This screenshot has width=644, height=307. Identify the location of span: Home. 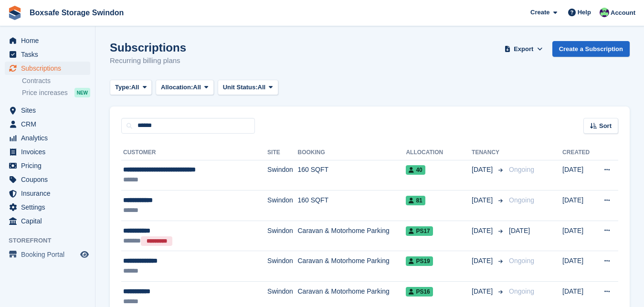
(50, 41).